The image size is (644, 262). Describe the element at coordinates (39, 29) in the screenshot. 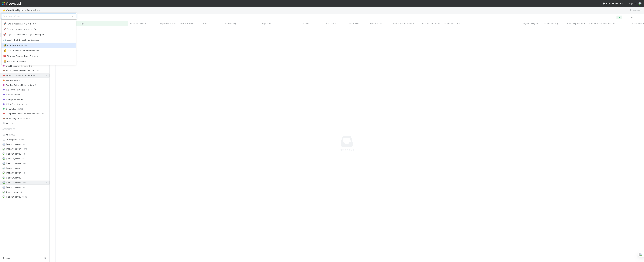

I see `div: Fund Investments > Venture Fund` at that location.